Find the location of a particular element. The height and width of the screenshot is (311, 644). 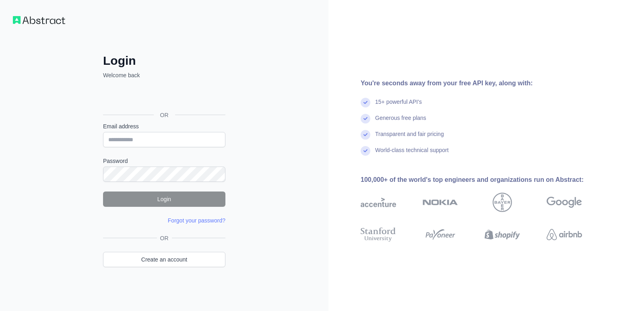

h2: Login is located at coordinates (164, 61).